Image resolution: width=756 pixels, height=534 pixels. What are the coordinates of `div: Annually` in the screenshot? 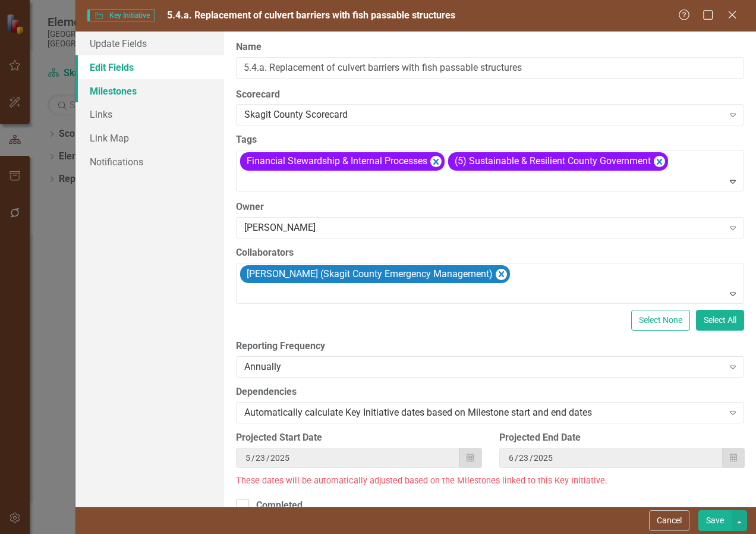 It's located at (484, 367).